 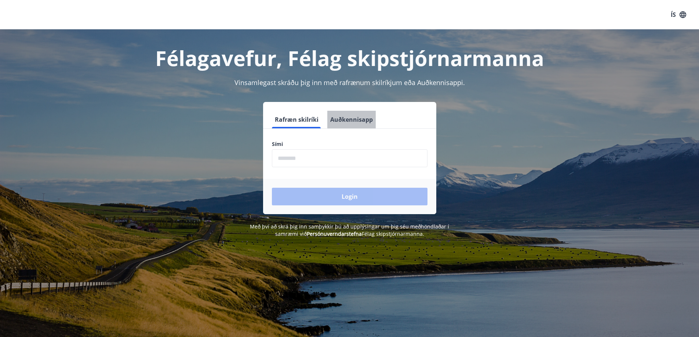 What do you see at coordinates (349, 230) in the screenshot?
I see `span: Með því að skrá þig inn samþykkir þú að upplýsingar um þig séu meðhöndlaðar í samræmi við Félag s...` at bounding box center [349, 230].